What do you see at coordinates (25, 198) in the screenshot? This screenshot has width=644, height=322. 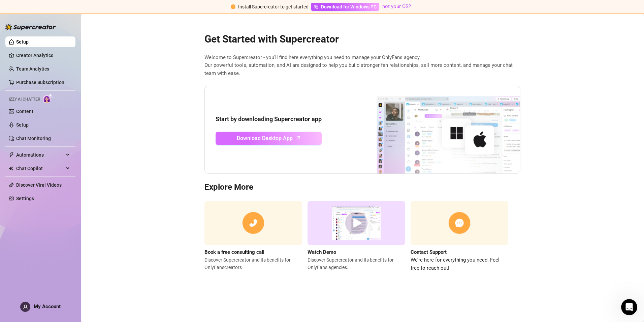 I see `a: Settings` at bounding box center [25, 198].